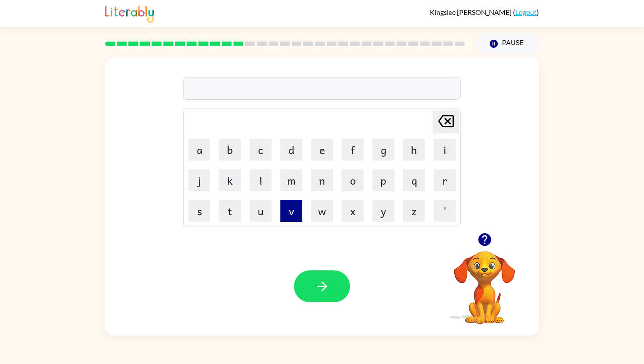 This screenshot has height=364, width=644. What do you see at coordinates (353, 180) in the screenshot?
I see `button: o` at bounding box center [353, 180].